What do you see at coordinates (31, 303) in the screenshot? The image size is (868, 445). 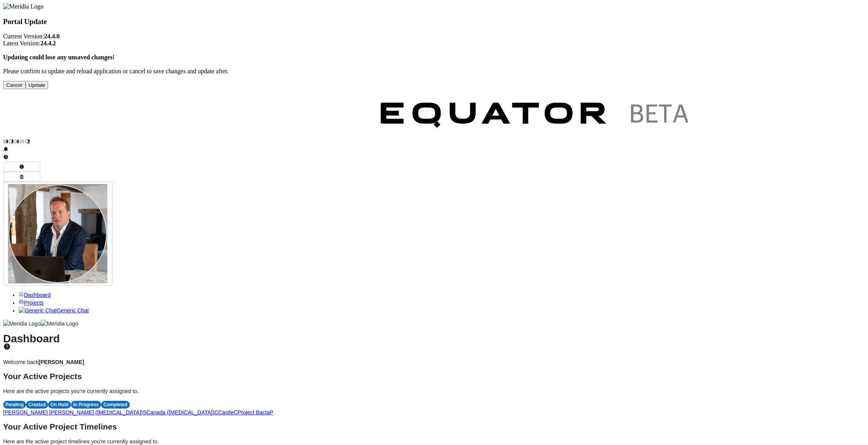 I see `a: Projects` at bounding box center [31, 303].